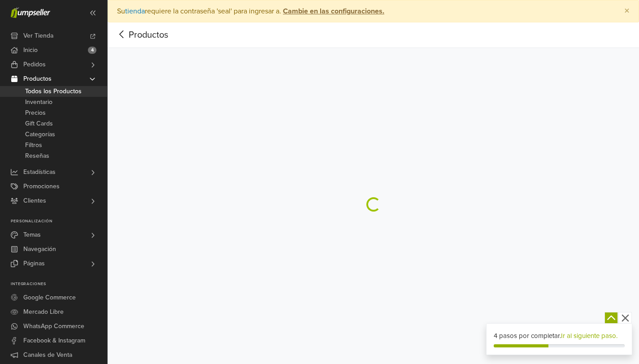 This screenshot has width=639, height=364. I want to click on a: tienda, so click(135, 11).